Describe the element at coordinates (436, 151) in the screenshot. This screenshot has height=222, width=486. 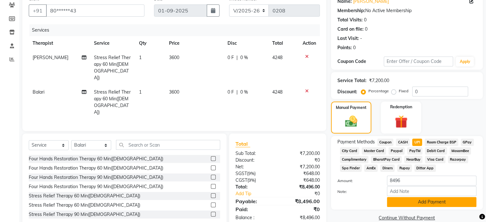
I see `span: Debit Card` at that location.